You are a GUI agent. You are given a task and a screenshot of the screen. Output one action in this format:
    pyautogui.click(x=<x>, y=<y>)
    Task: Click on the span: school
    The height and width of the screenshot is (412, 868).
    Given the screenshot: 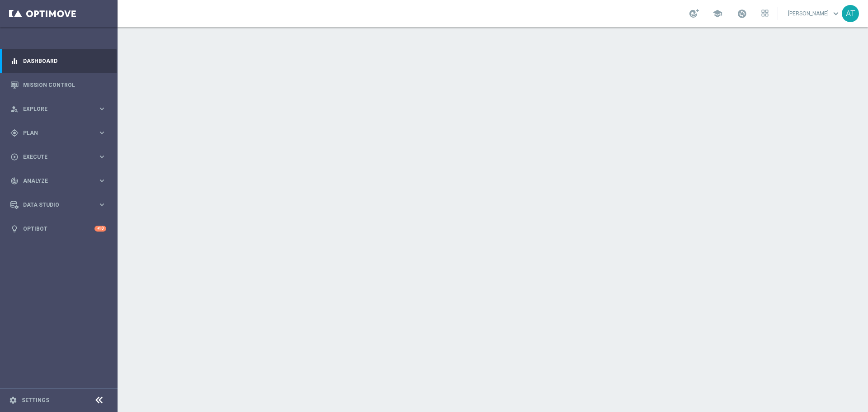 What is the action you would take?
    pyautogui.click(x=718, y=14)
    